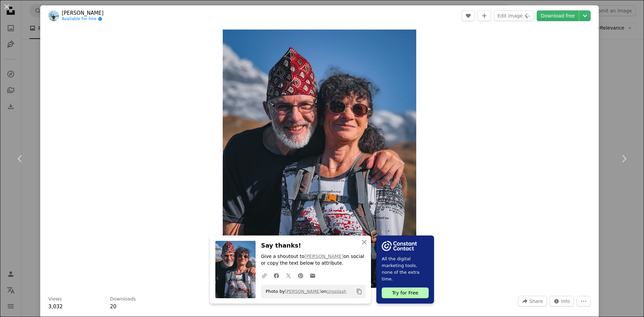 The height and width of the screenshot is (317, 644). Describe the element at coordinates (301, 276) in the screenshot. I see `a: Share on Pinterest` at that location.